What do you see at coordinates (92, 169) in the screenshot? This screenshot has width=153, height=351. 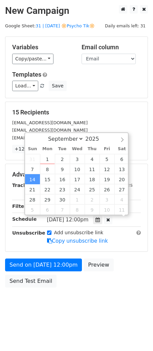 I see `span: September 11, 2025` at bounding box center [92, 169].